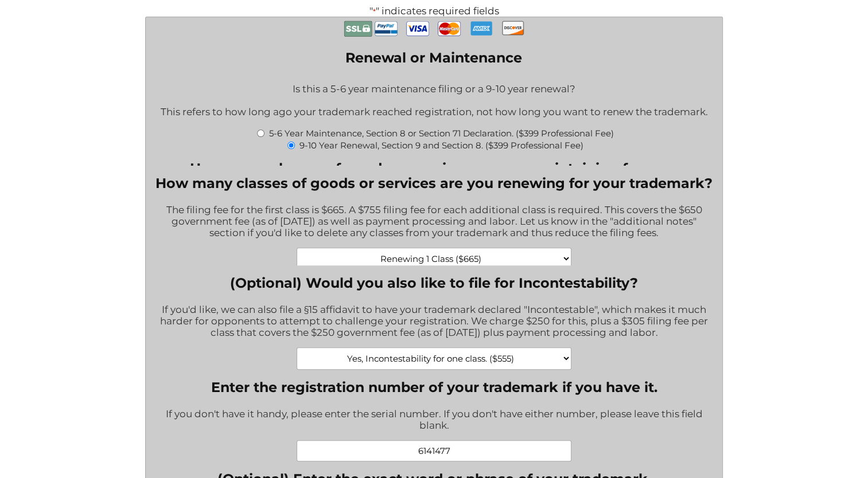 This screenshot has width=868, height=478. Describe the element at coordinates (482, 28) in the screenshot. I see `img: AmEx` at that location.